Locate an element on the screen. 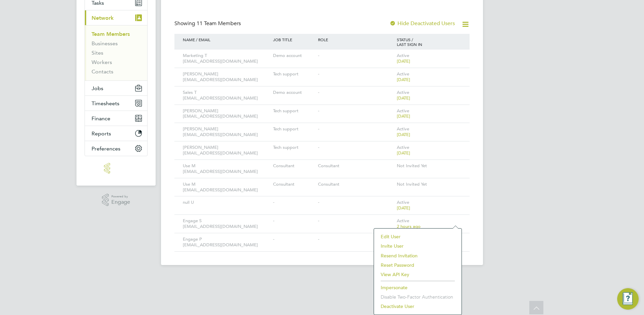 The width and height of the screenshot is (644, 315). li: View API Key is located at coordinates (418, 274).